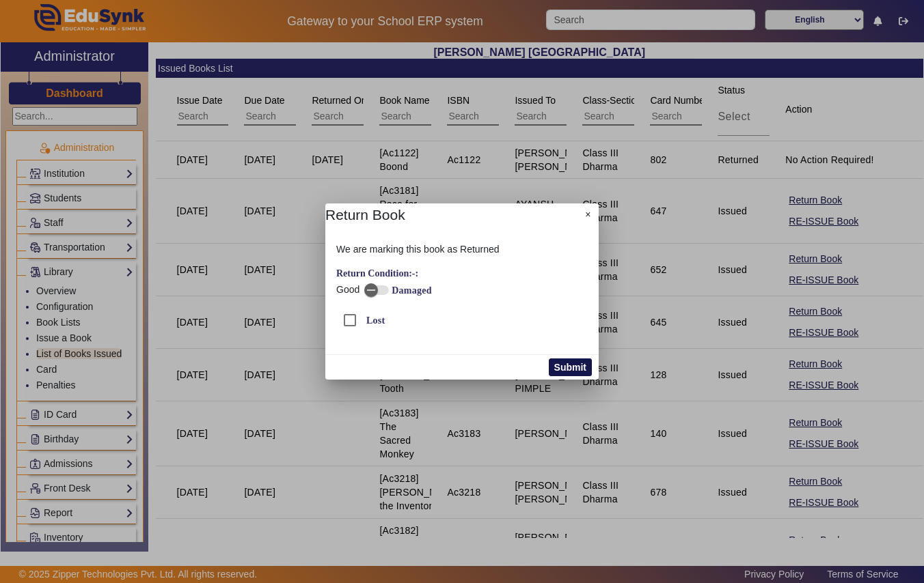 This screenshot has height=583, width=924. What do you see at coordinates (374, 320) in the screenshot?
I see `label: Lost` at bounding box center [374, 320].